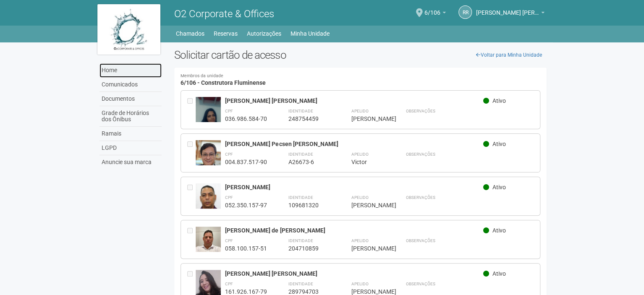 Image resolution: width=644 pixels, height=295 pixels. Describe the element at coordinates (225, 34) in the screenshot. I see `a: Reservas` at that location.